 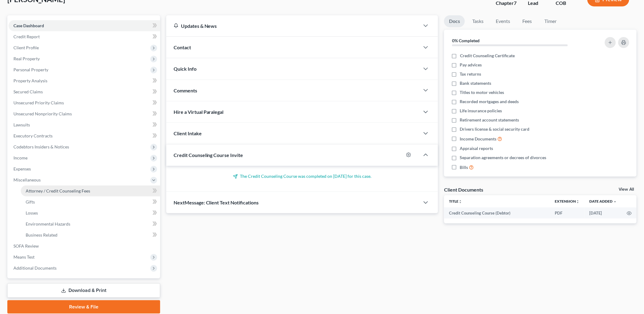 I want to click on span: Lawsuits, so click(x=22, y=124).